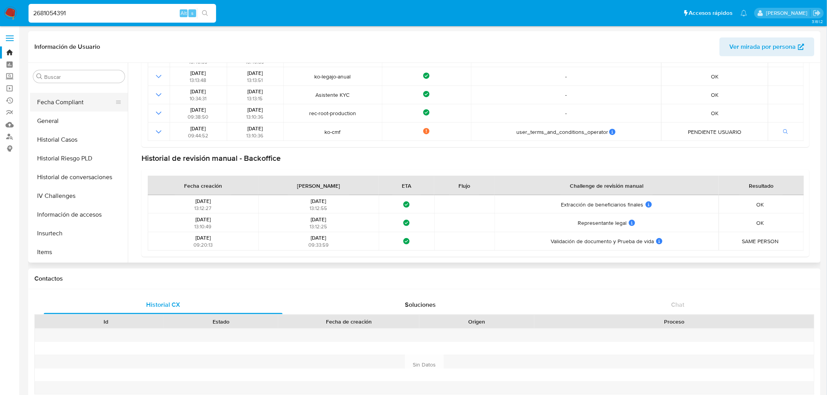  What do you see at coordinates (424, 279) in the screenshot?
I see `h1: Contactos` at bounding box center [424, 279].